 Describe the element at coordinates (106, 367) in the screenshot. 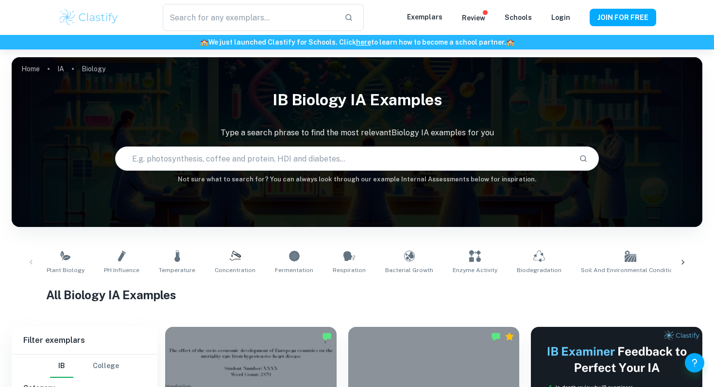

I see `button: College` at that location.